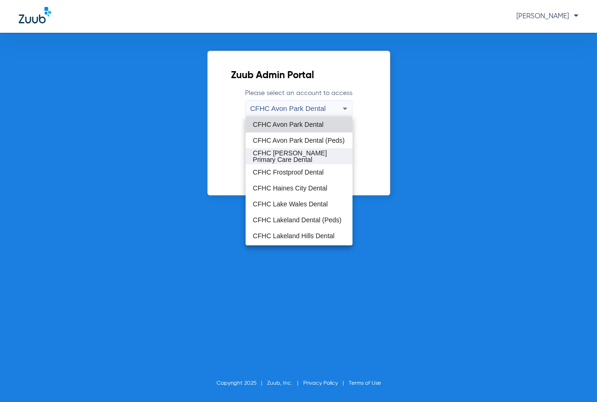 Image resolution: width=597 pixels, height=402 pixels. What do you see at coordinates (290, 204) in the screenshot?
I see `span: CFHC Lake Wales Dental` at bounding box center [290, 204].